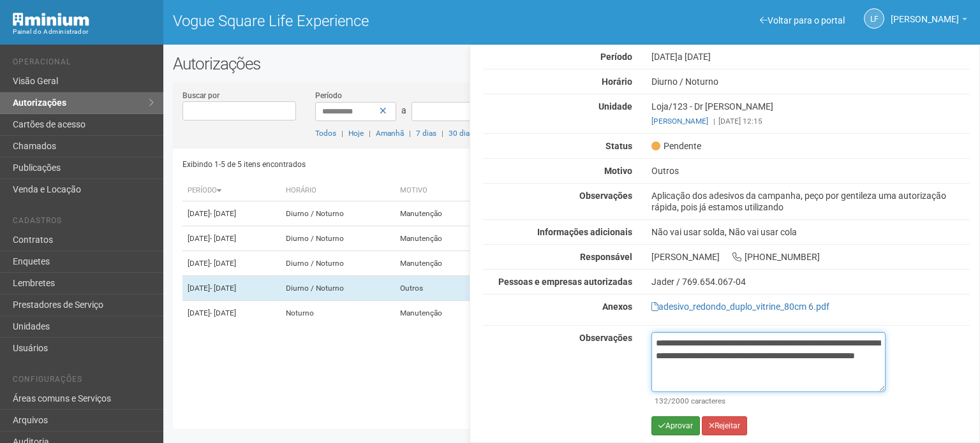  Describe the element at coordinates (810, 82) in the screenshot. I see `div: Diurno / Noturno` at that location.